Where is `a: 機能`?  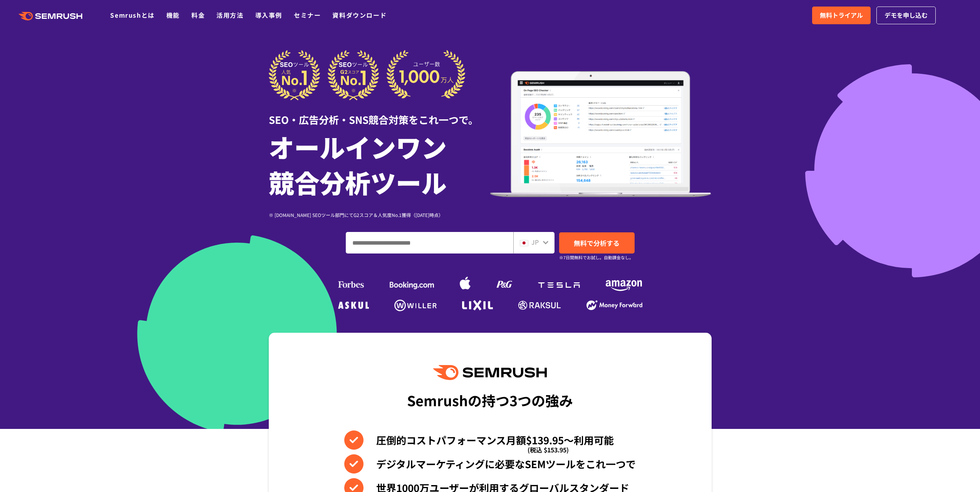
a: 機能 is located at coordinates (173, 15).